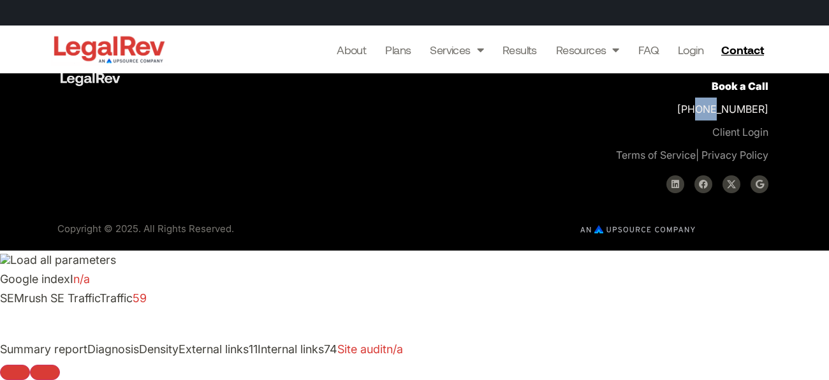 Image resolution: width=829 pixels, height=380 pixels. Describe the element at coordinates (520, 50) in the screenshot. I see `a: Results` at that location.